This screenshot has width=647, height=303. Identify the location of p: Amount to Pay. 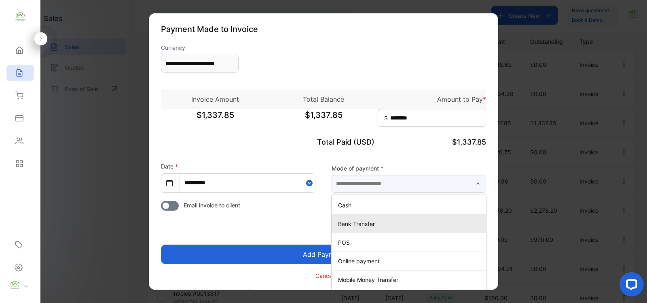
(432, 99).